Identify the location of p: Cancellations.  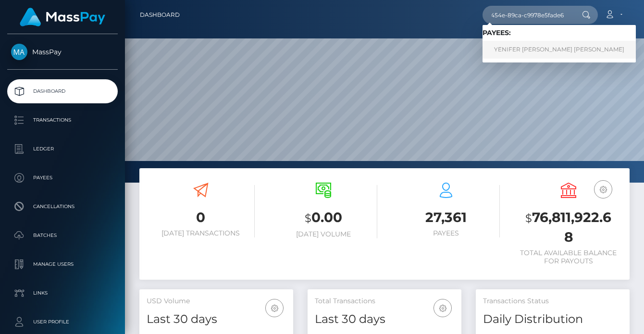
(62, 206).